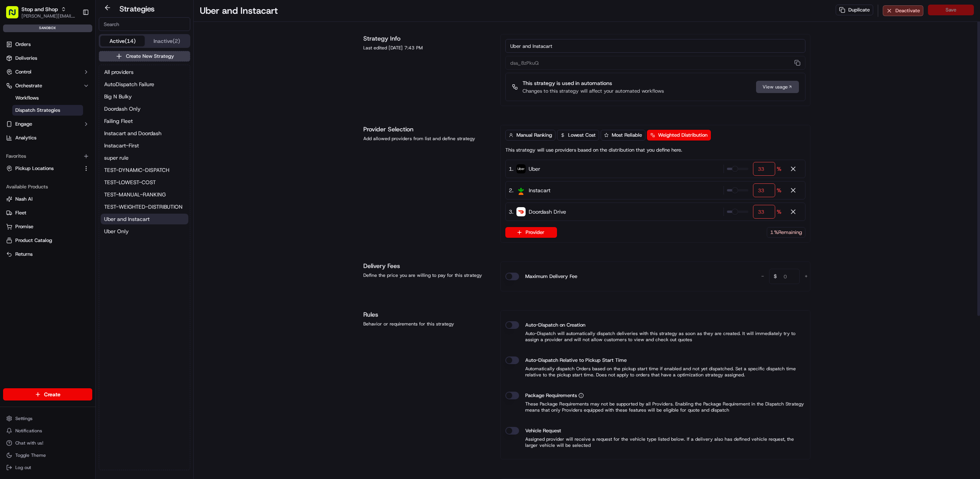 The width and height of the screenshot is (980, 479). Describe the element at coordinates (656, 336) in the screenshot. I see `p: Auto-Dispatch will automatically dispatch deliveries with this strategy as soon as they are creat...` at that location.